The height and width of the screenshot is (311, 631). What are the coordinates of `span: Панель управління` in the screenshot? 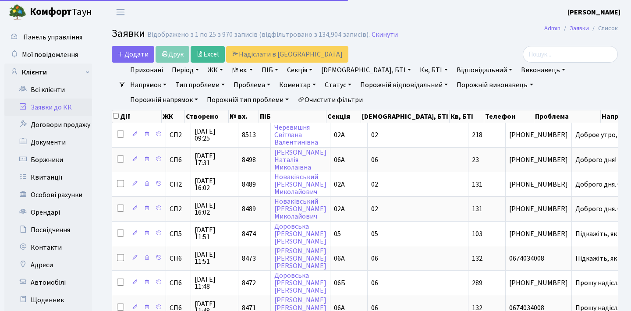 It's located at (53, 37).